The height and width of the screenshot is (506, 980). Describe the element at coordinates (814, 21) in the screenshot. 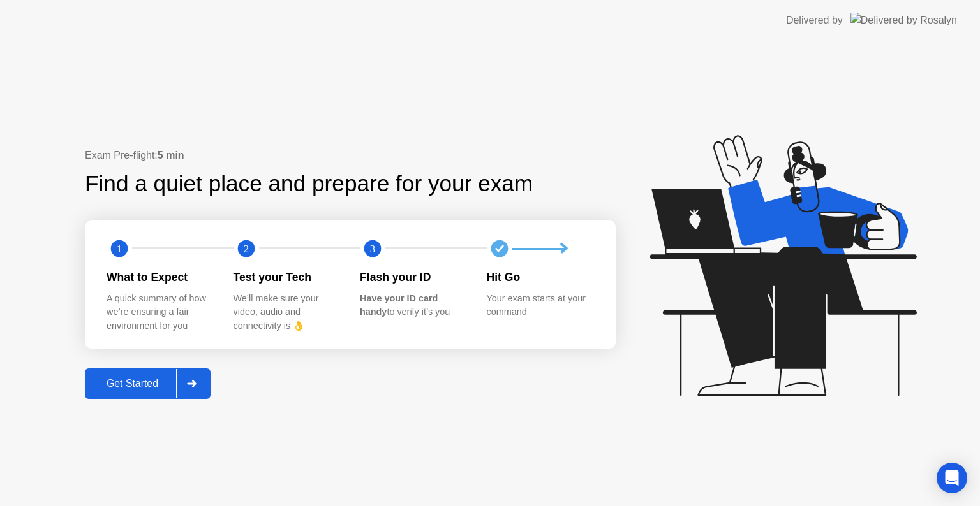

I see `div: Delivered by` at that location.